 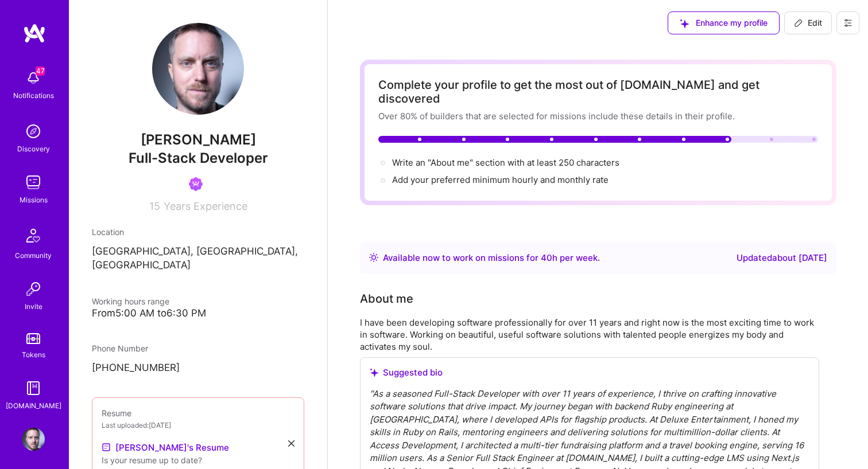 I want to click on span: Years Experience, so click(x=206, y=206).